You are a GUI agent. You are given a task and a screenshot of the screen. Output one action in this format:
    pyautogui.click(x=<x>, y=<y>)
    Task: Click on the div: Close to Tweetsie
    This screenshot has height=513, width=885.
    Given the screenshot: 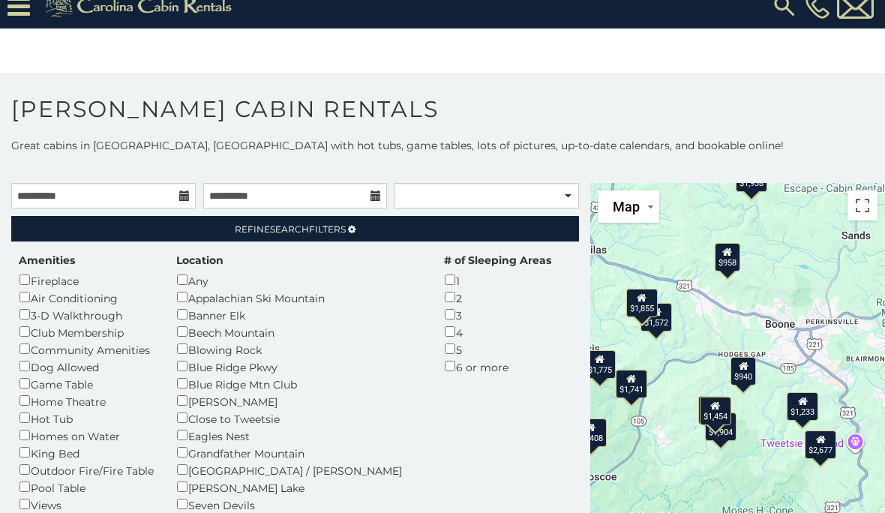 What is the action you would take?
    pyautogui.click(x=298, y=418)
    